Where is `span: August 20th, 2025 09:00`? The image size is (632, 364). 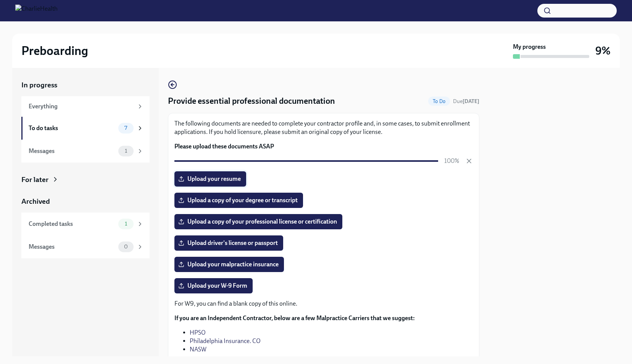 span: August 20th, 2025 09:00 is located at coordinates (466, 101).